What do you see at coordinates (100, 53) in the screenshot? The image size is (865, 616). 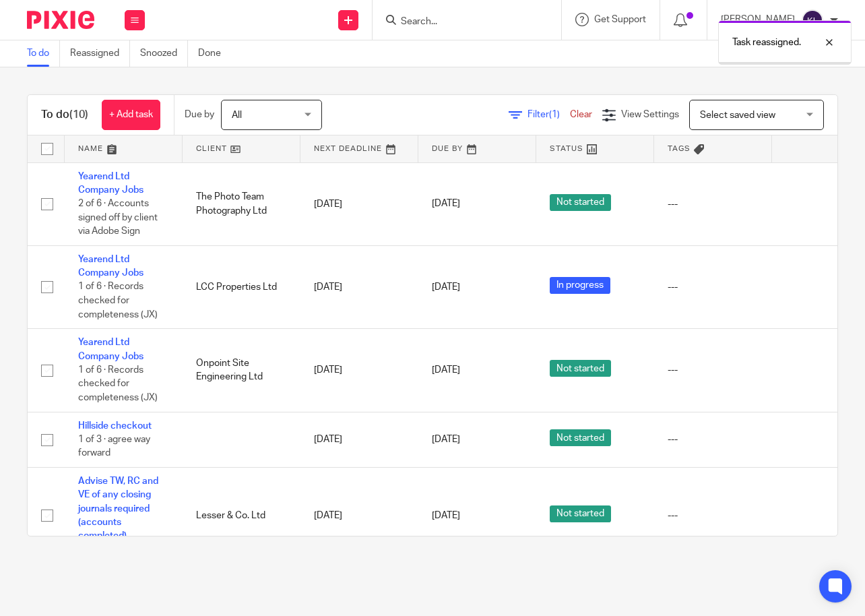 I see `a: Reassigned` at bounding box center [100, 53].